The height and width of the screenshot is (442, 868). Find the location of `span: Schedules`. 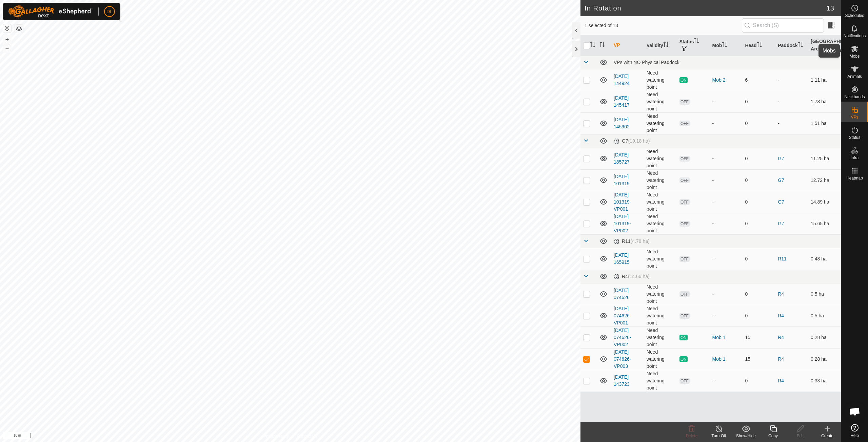

span: Schedules is located at coordinates (855, 16).